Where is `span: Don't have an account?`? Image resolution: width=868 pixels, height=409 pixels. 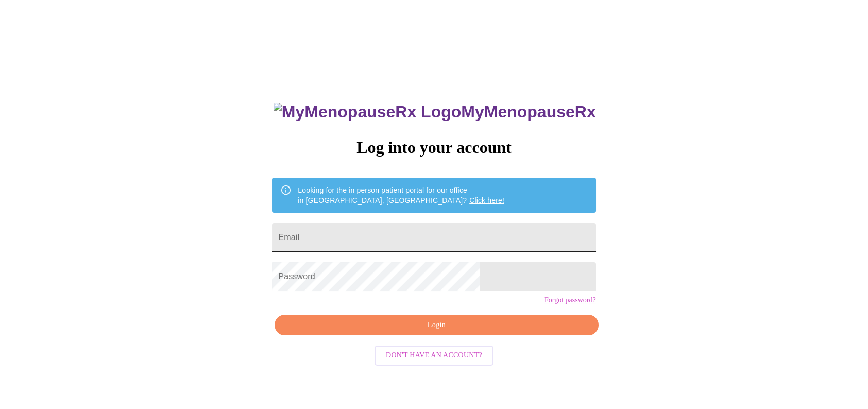 span: Don't have an account? is located at coordinates (433, 355).